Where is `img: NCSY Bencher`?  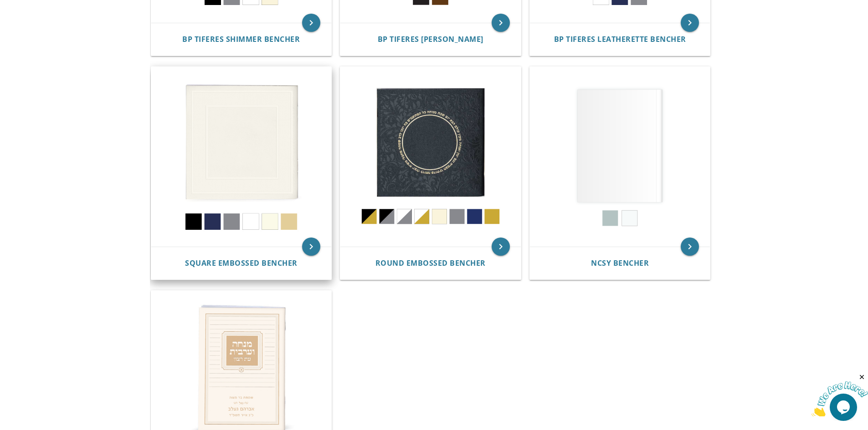
img: NCSY Bencher is located at coordinates (620, 157).